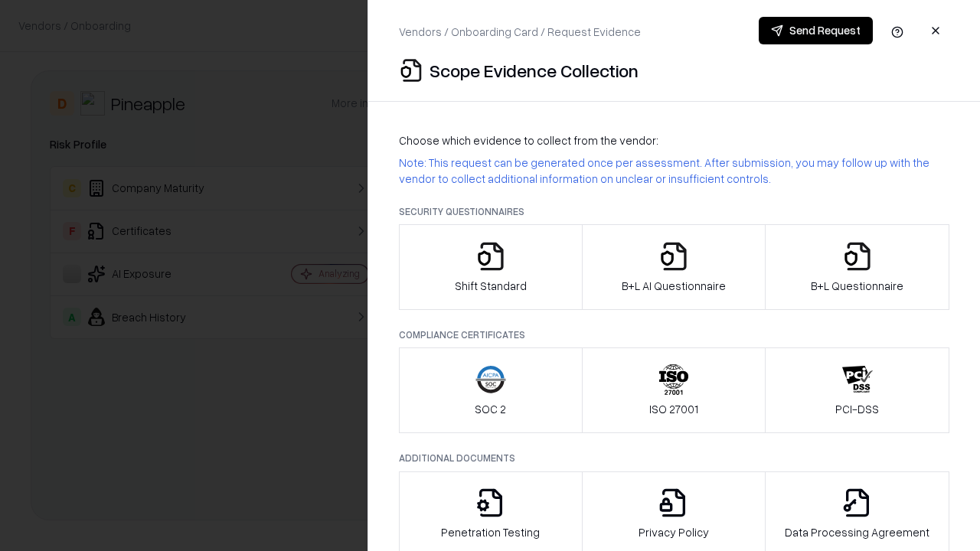 This screenshot has height=551, width=980. What do you see at coordinates (674, 211) in the screenshot?
I see `p: Security Questionnaires` at bounding box center [674, 211].